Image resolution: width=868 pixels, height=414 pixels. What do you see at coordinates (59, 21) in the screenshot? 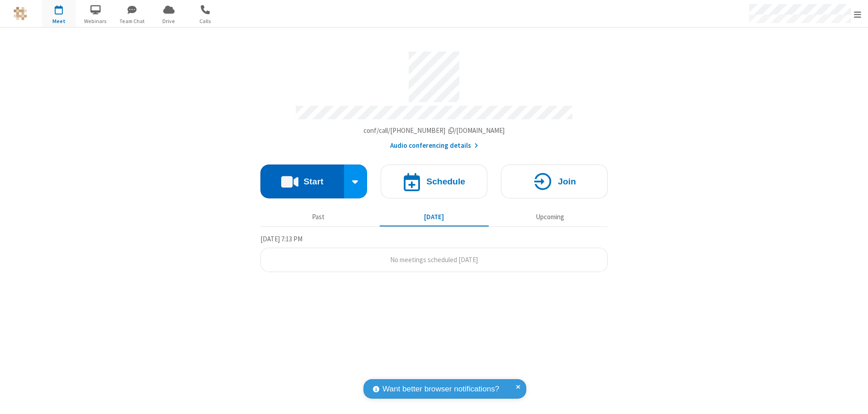
I see `span: Meet` at bounding box center [59, 21].